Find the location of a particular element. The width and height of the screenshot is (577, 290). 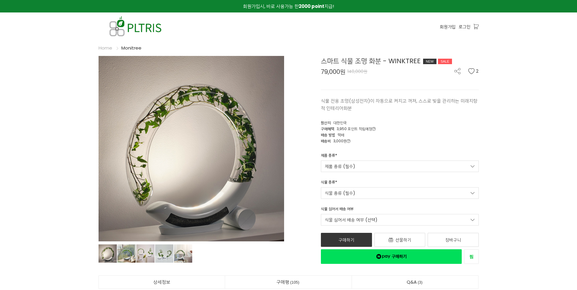

div: 식물 종류 is located at coordinates (329, 183).